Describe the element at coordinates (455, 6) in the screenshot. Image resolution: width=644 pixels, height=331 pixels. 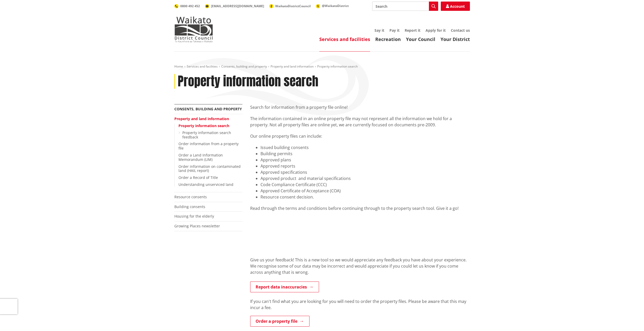
I see `a: Account` at that location.